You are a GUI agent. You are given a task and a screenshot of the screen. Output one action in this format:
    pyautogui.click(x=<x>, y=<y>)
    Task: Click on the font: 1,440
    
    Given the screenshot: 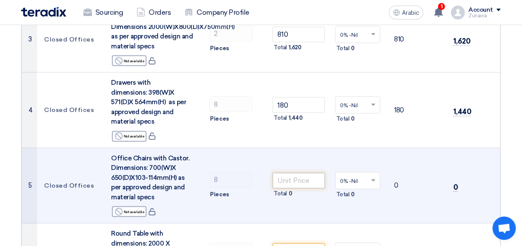 What is the action you would take?
    pyautogui.click(x=462, y=112)
    